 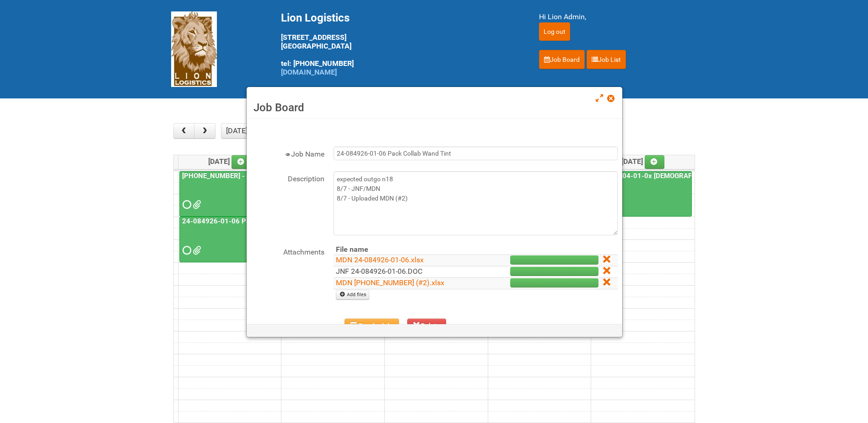 I want to click on button: Delete, so click(x=427, y=325).